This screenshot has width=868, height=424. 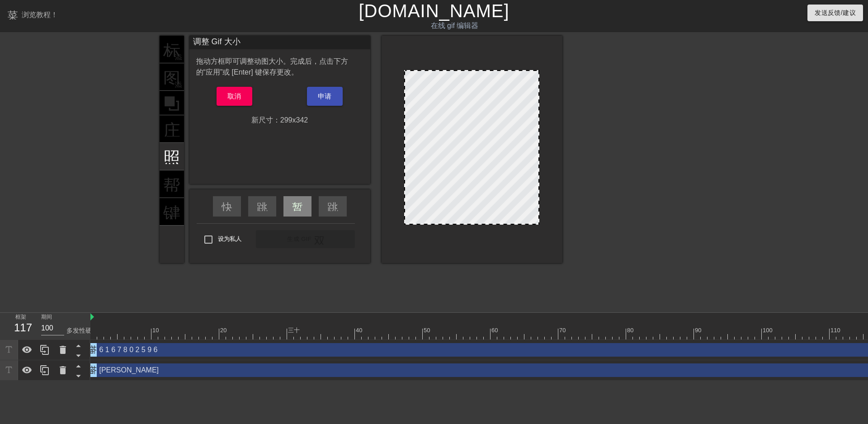 I want to click on font: 照片尺寸选择大, so click(x=223, y=156).